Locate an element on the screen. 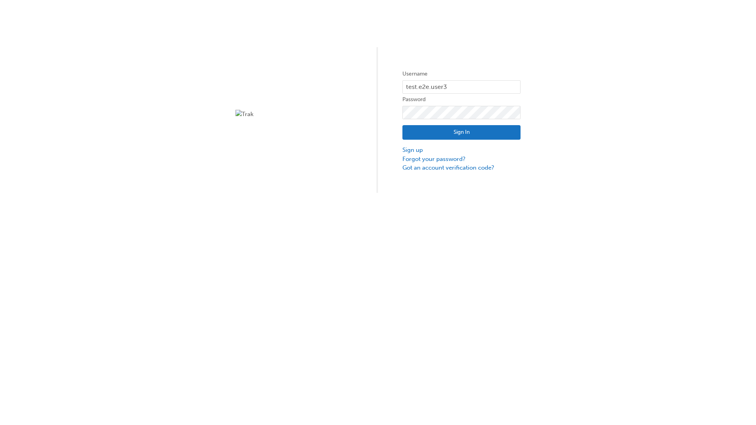  a: Got an account verification code? is located at coordinates (462, 168).